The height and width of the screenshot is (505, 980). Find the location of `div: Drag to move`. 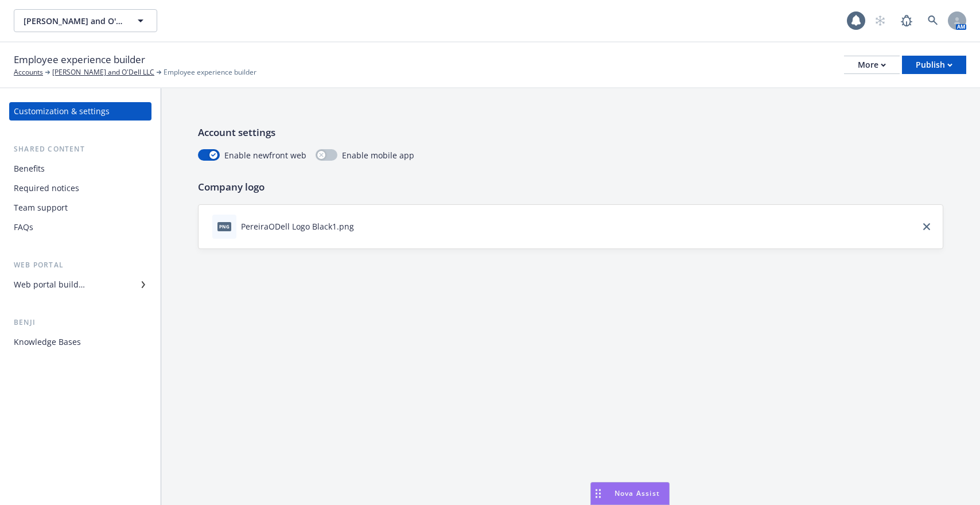

div: Drag to move is located at coordinates (598, 494).